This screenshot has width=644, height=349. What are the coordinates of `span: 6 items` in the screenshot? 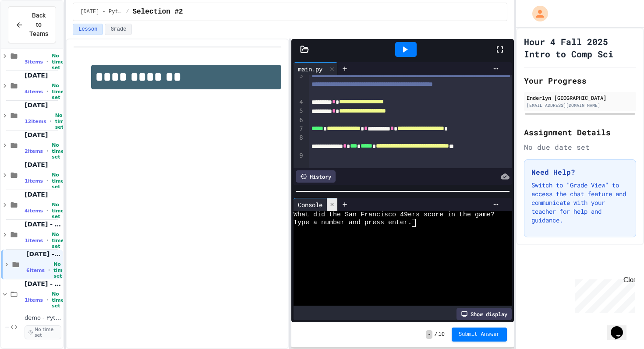 It's located at (35, 270).